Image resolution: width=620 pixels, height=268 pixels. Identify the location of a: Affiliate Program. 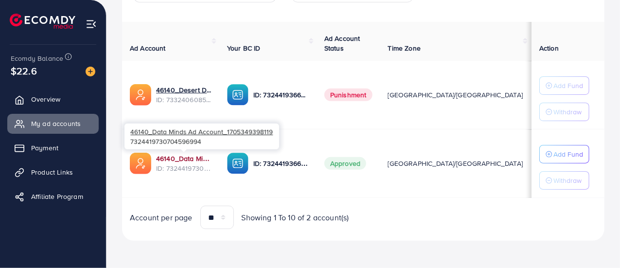
(53, 196).